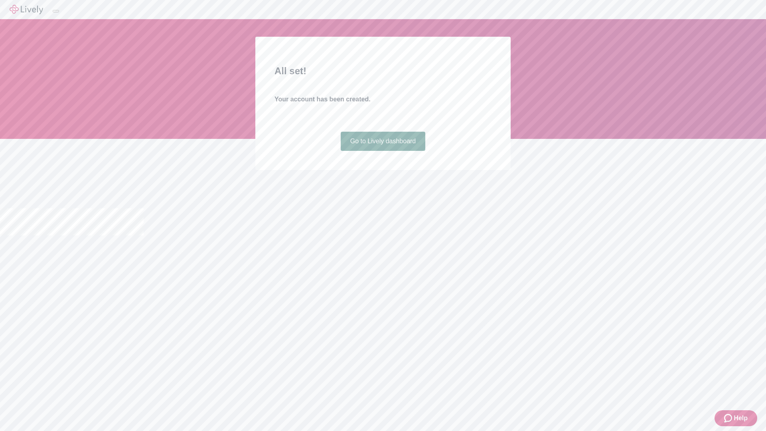  I want to click on img: Lively, so click(26, 10).